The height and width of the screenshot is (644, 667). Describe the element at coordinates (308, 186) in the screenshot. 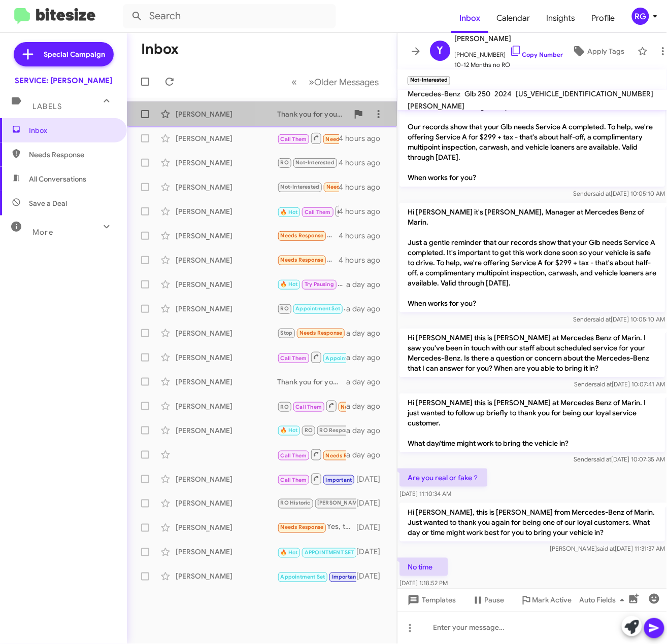

I see `div: Also sorry for the delay in responding` at that location.